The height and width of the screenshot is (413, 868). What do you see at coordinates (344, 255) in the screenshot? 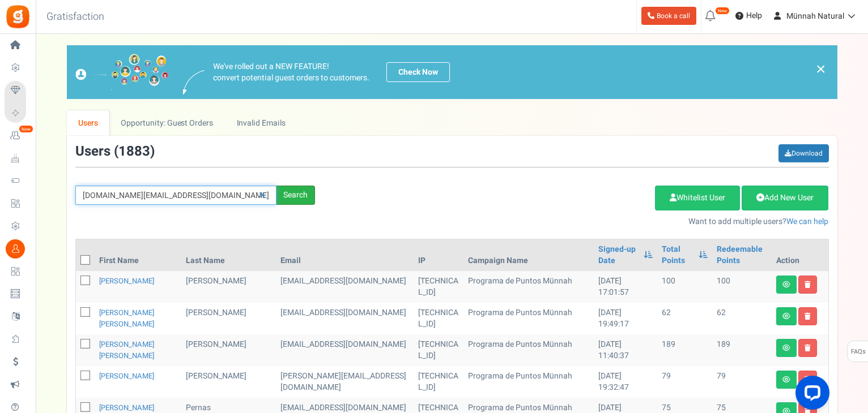
I see `th: Email` at bounding box center [344, 255].